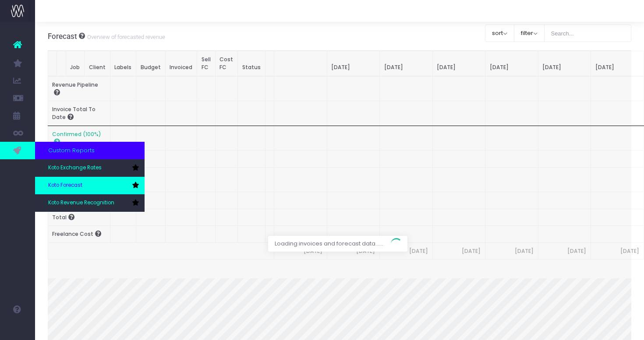 This screenshot has width=644, height=340. What do you see at coordinates (90, 186) in the screenshot?
I see `a: Koto Forecast` at bounding box center [90, 186].